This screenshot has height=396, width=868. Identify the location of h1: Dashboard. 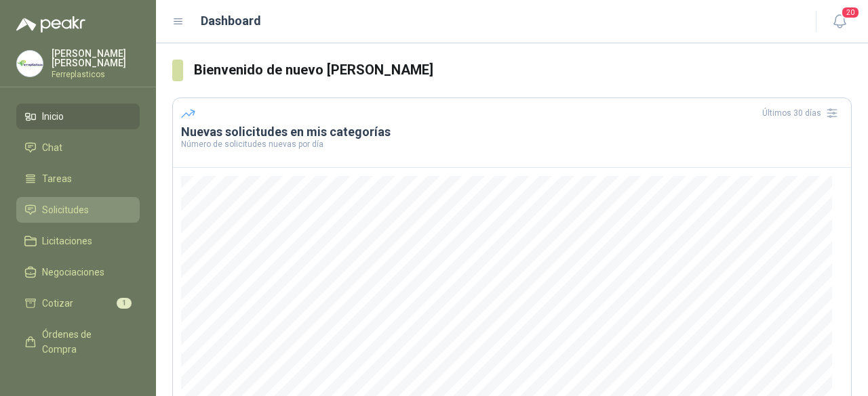
(230, 21).